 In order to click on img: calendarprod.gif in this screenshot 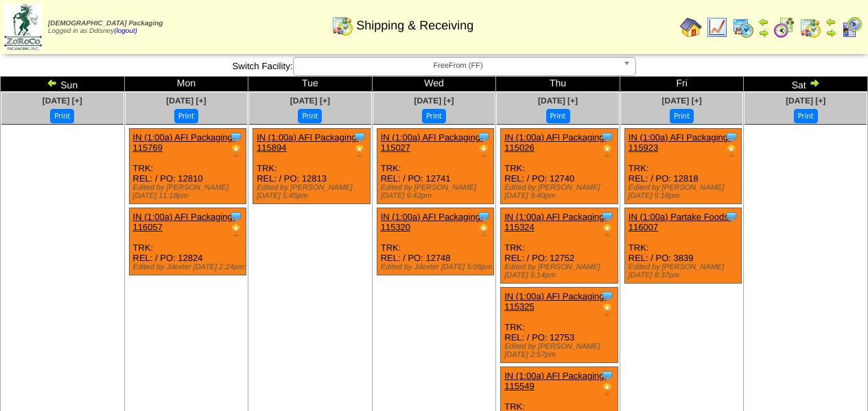, I will do `click(742, 27)`.